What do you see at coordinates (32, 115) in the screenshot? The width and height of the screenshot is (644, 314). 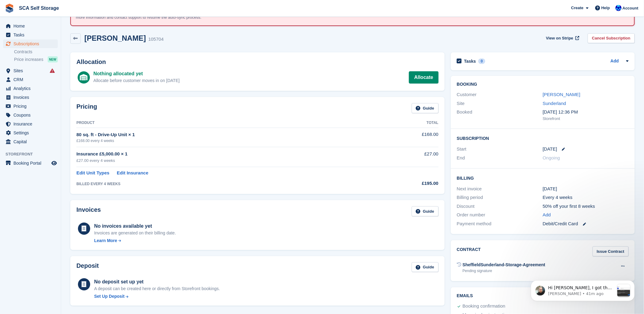 I see `span: Coupons` at bounding box center [32, 115].